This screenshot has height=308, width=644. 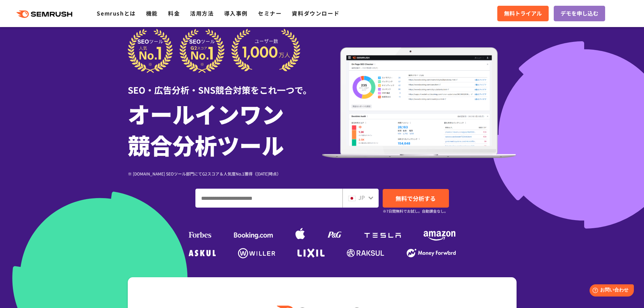 I want to click on span: デモを申し込む, so click(x=579, y=14).